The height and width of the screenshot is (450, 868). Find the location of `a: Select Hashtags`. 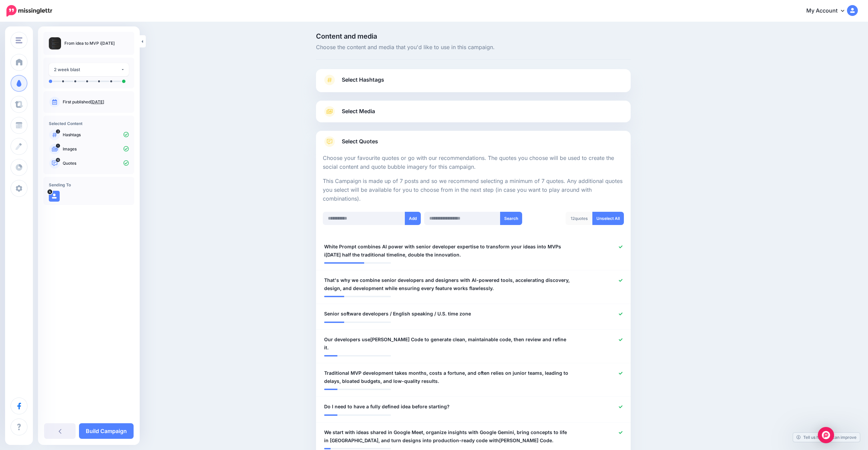

a: Select Hashtags is located at coordinates (473, 83).